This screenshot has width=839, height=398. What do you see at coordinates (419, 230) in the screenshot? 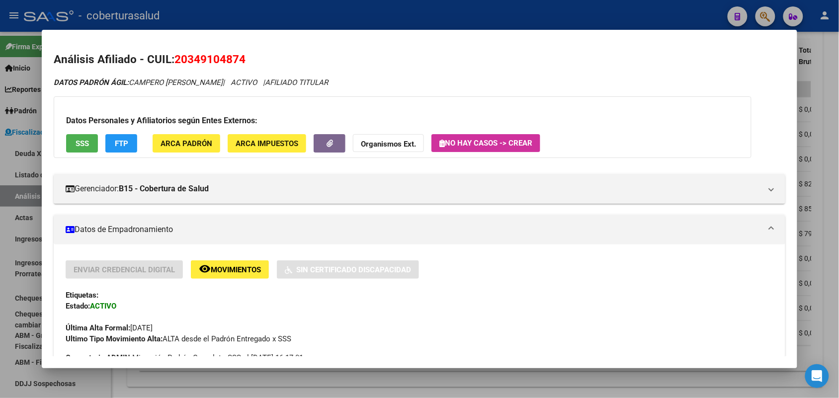
I see `mat-expansion-panel-header: Datos de Empadronamiento` at bounding box center [419, 230].